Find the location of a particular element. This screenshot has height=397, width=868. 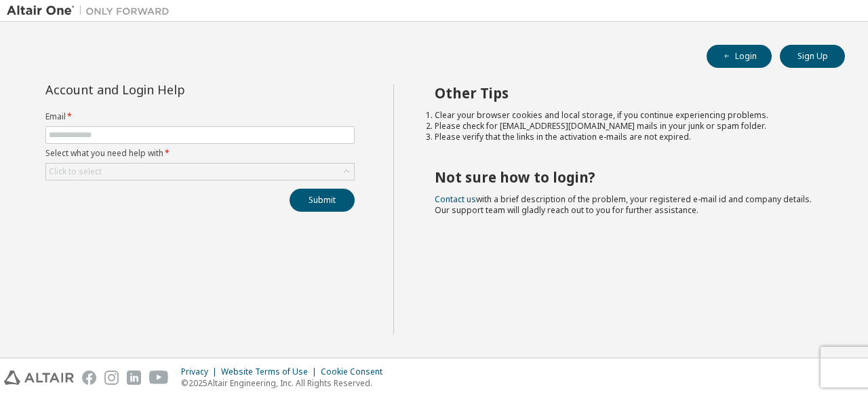

img: youtube.svg is located at coordinates (159, 378).